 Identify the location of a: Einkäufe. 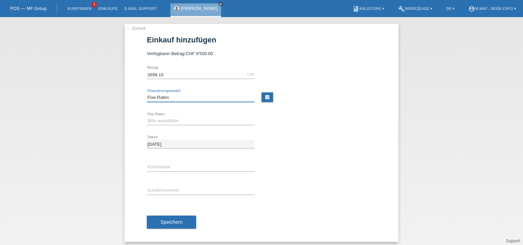
(108, 9).